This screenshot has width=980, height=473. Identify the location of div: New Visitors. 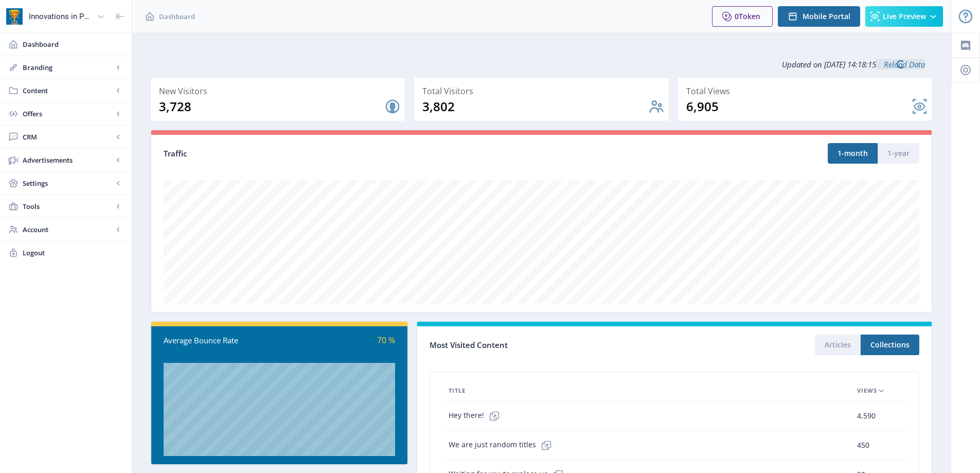
(279, 91).